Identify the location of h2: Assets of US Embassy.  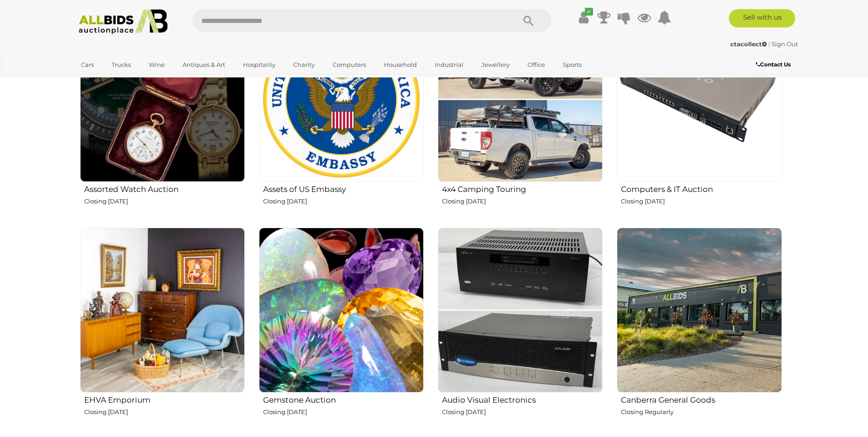
(343, 188).